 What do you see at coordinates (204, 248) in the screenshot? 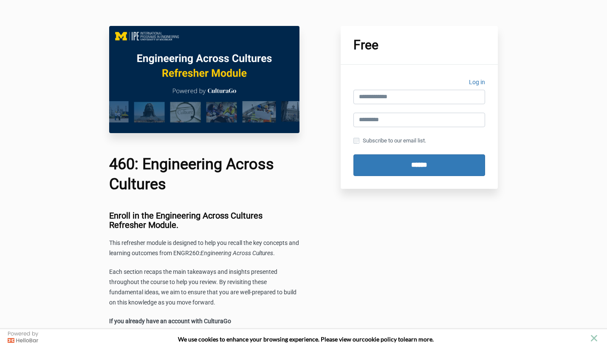
I see `span: This refresher module is designed to help you recall the key concepts and learning outcomes from ...` at bounding box center [204, 248].